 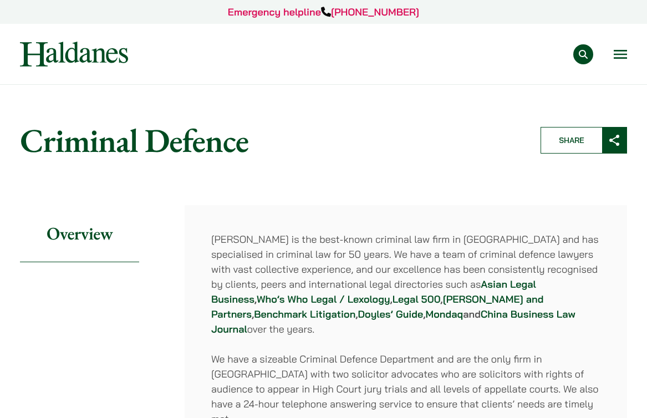 I want to click on span: Share, so click(x=572, y=140).